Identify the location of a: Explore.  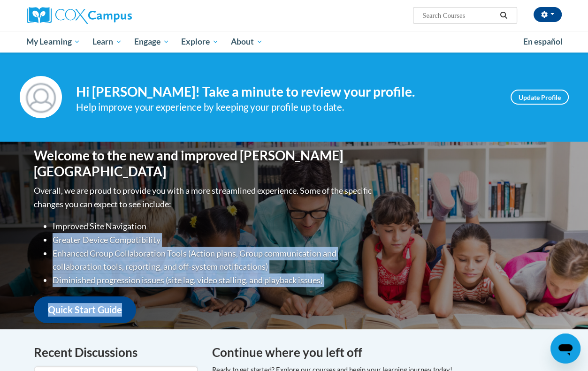
(200, 42).